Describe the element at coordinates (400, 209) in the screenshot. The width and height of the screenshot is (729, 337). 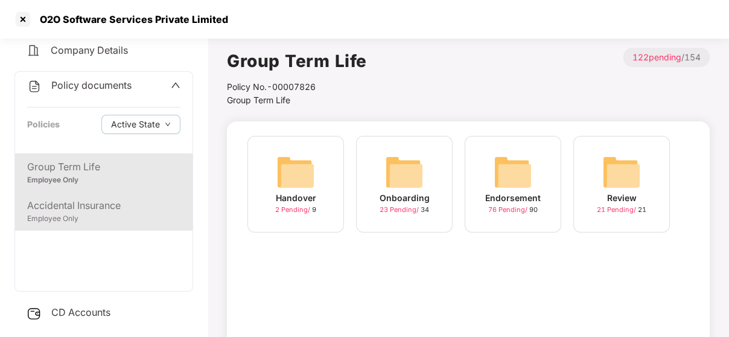
I see `span: 23 Pending /` at that location.